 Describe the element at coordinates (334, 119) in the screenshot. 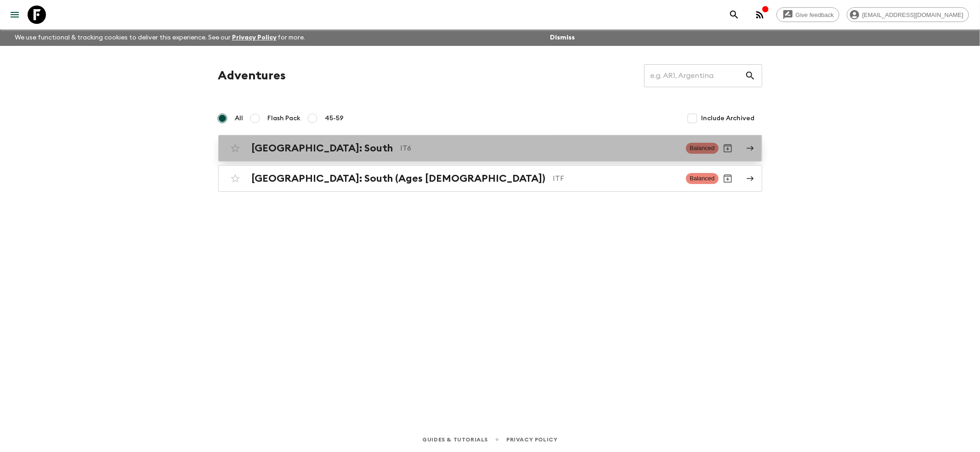

I see `span: 45-59` at that location.